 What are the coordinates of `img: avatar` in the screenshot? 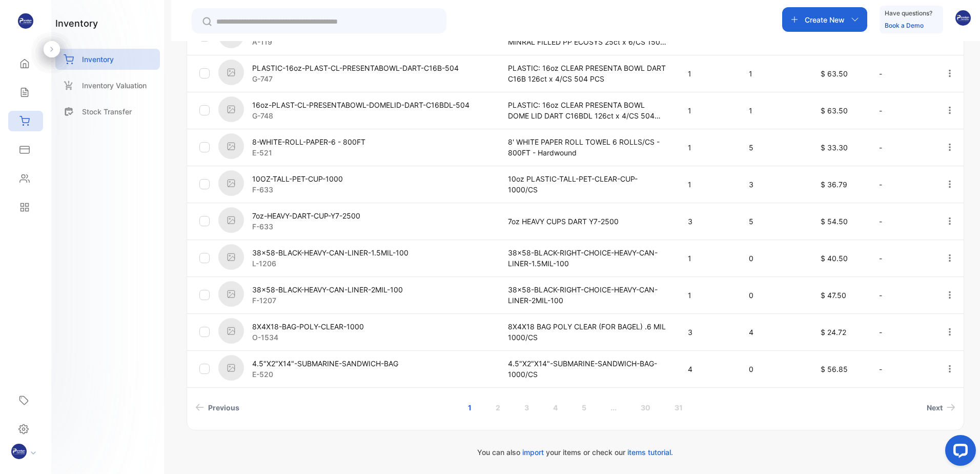 It's located at (964, 18).